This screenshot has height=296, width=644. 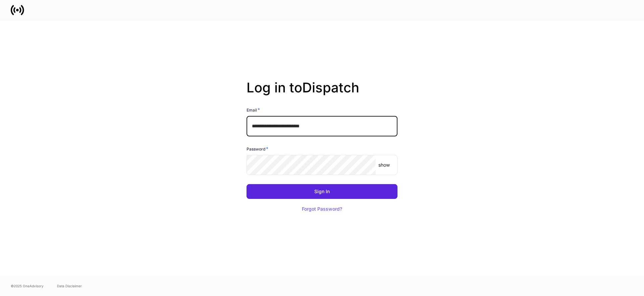 I want to click on button: Forgot Password?, so click(x=322, y=209).